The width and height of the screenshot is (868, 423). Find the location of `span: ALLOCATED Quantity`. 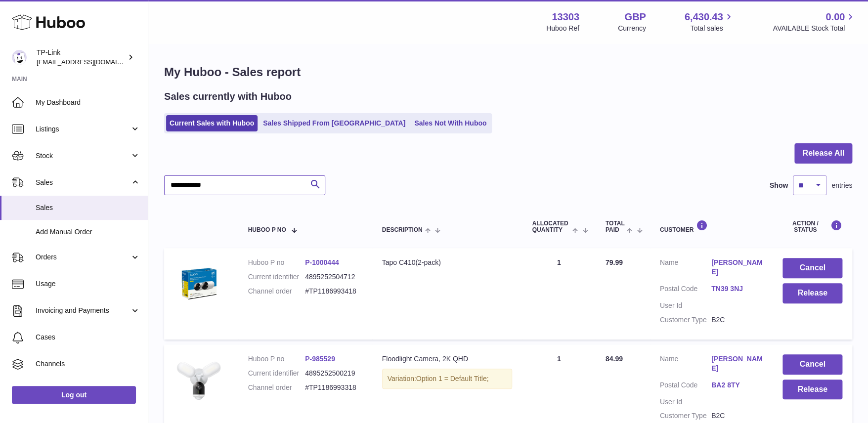

span: ALLOCATED Quantity is located at coordinates (551, 227).